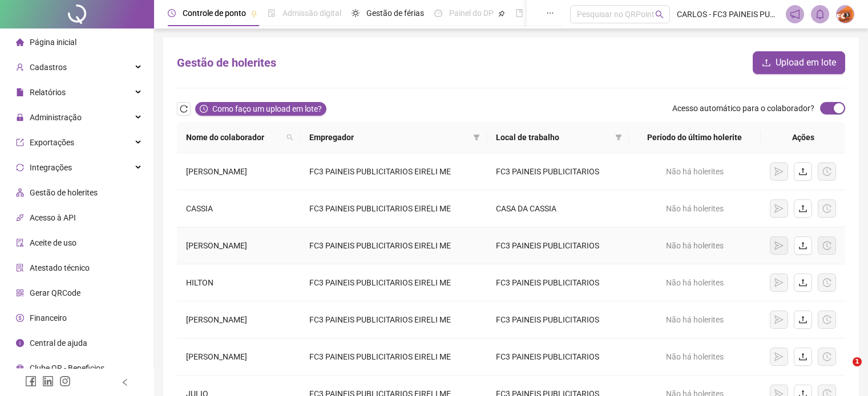 Image resolution: width=868 pixels, height=396 pixels. I want to click on span: Cadastros, so click(48, 67).